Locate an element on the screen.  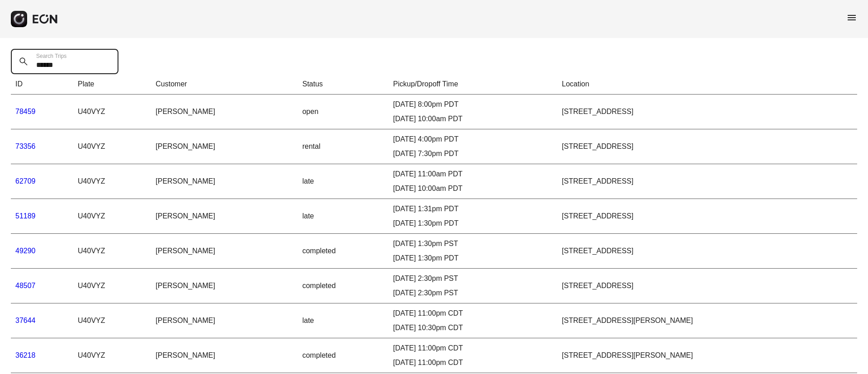
a: 49290 is located at coordinates (25, 251).